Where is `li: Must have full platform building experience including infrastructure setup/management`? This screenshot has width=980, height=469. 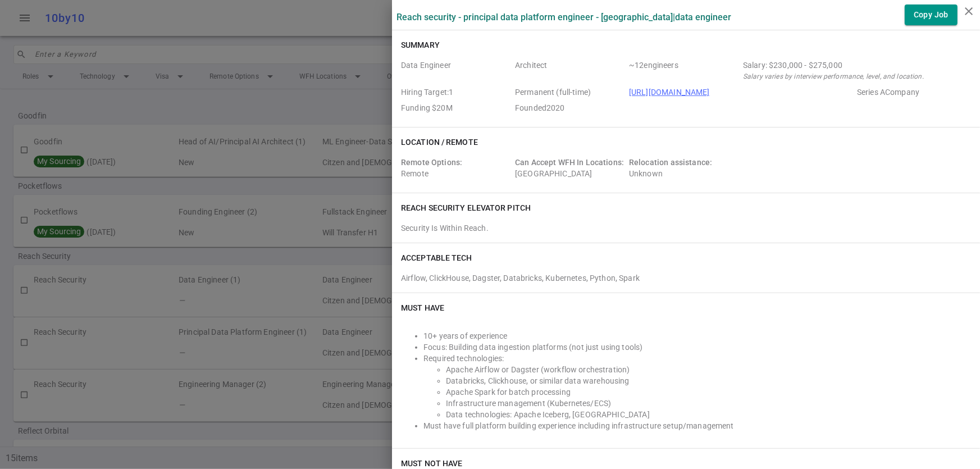
li: Must have full platform building experience including infrastructure setup/management is located at coordinates (697, 426).